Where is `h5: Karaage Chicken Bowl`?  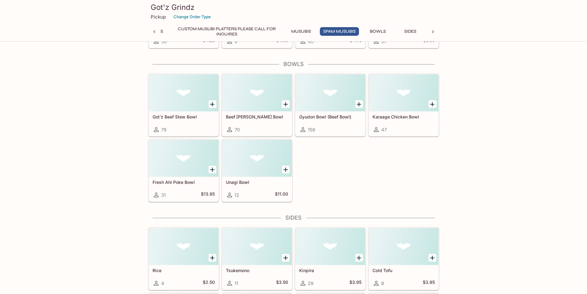 h5: Karaage Chicken Bowl is located at coordinates (404, 117).